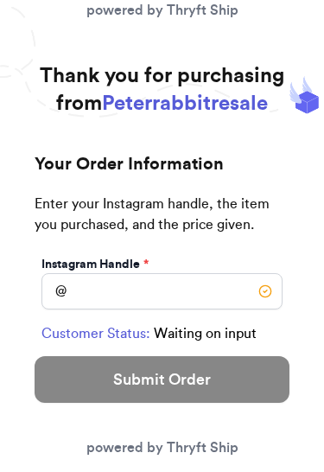 The image size is (324, 472). I want to click on h2: Your Order Information, so click(162, 173).